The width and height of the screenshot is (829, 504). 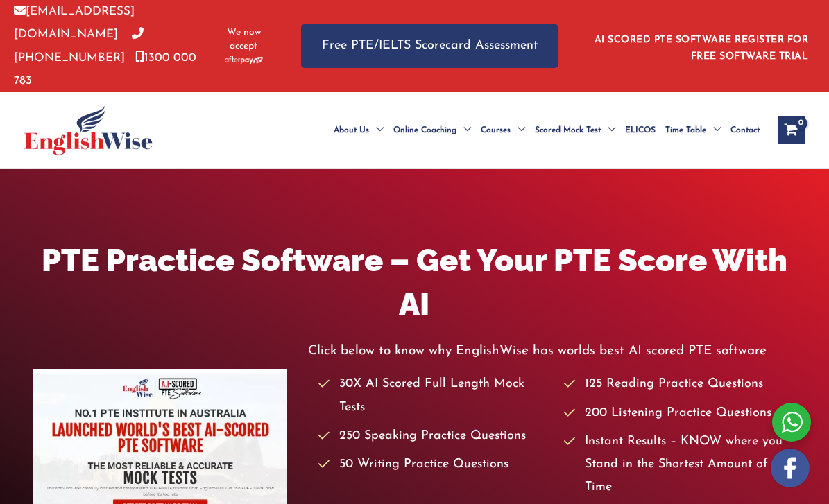 What do you see at coordinates (575, 130) in the screenshot?
I see `a: Scored Mock TestMenu Toggle` at bounding box center [575, 130].